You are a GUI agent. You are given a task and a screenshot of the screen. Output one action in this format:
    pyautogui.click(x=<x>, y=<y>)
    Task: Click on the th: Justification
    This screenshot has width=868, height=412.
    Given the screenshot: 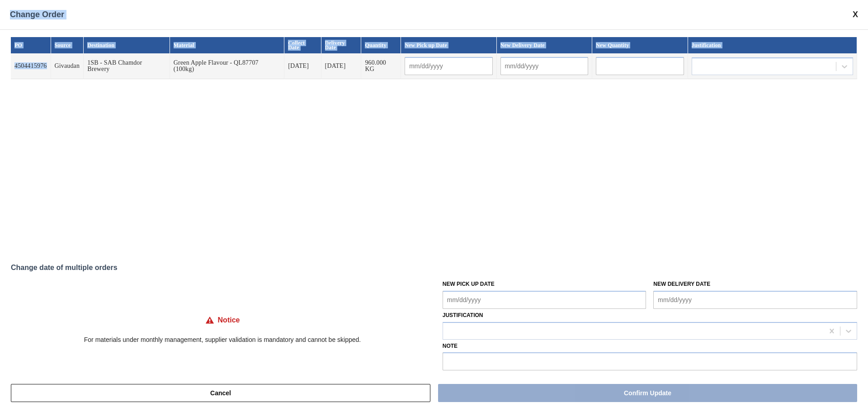 What is the action you would take?
    pyautogui.click(x=773, y=46)
    